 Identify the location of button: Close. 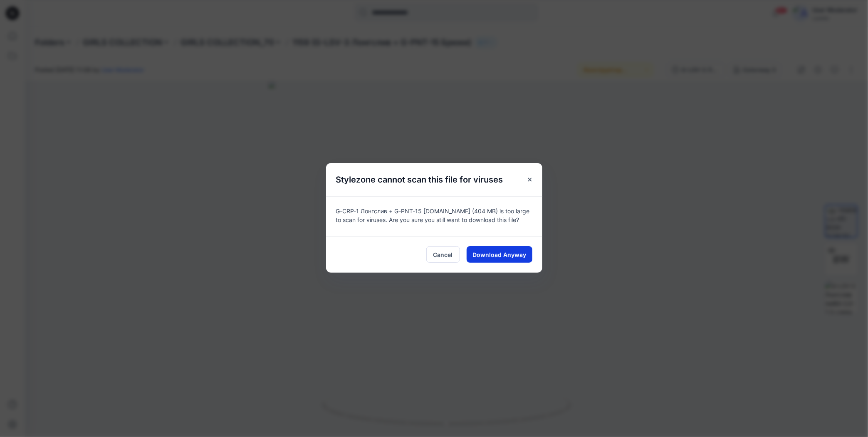
(530, 180).